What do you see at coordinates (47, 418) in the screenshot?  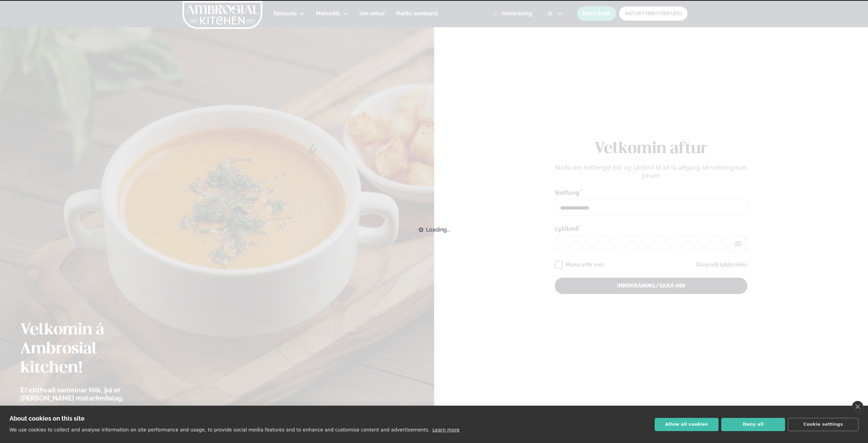 I see `strong: About cookies on this site` at bounding box center [47, 418].